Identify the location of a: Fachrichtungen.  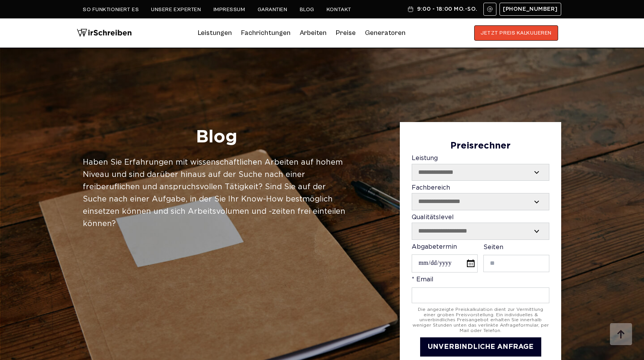
(266, 33).